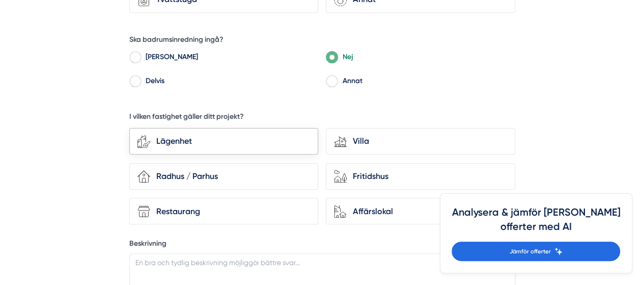  What do you see at coordinates (332, 82) in the screenshot?
I see `input: Annat` at bounding box center [332, 82].